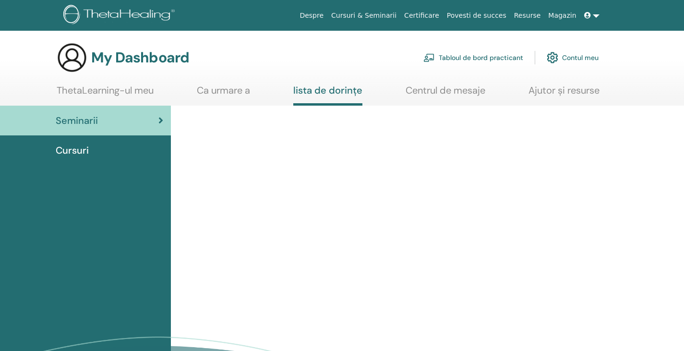  I want to click on img: generic-user-icon.jpg, so click(72, 58).